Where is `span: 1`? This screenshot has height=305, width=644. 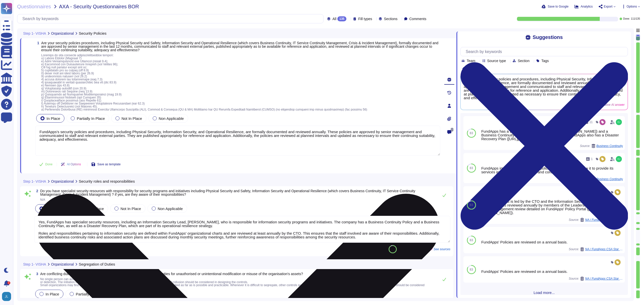
span: 1 is located at coordinates (37, 43).